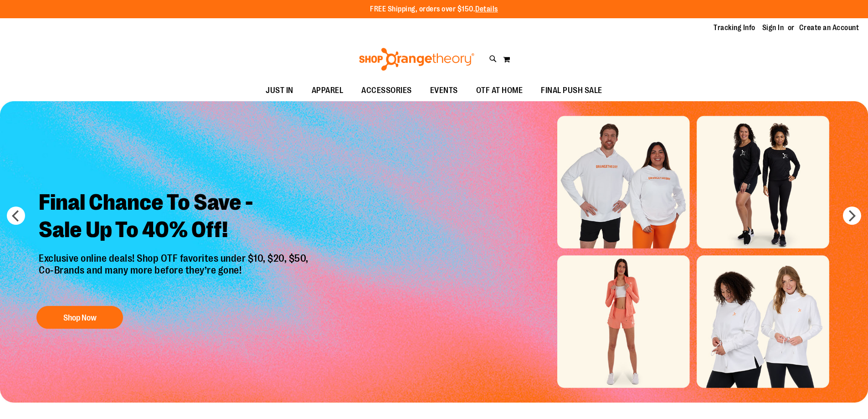 This screenshot has width=868, height=419. Describe the element at coordinates (487, 9) in the screenshot. I see `a: Details` at that location.